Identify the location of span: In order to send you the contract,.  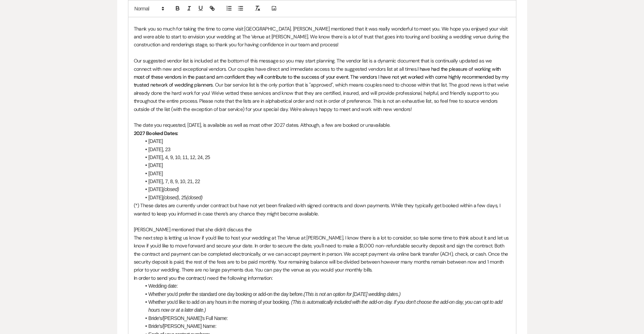
(169, 278).